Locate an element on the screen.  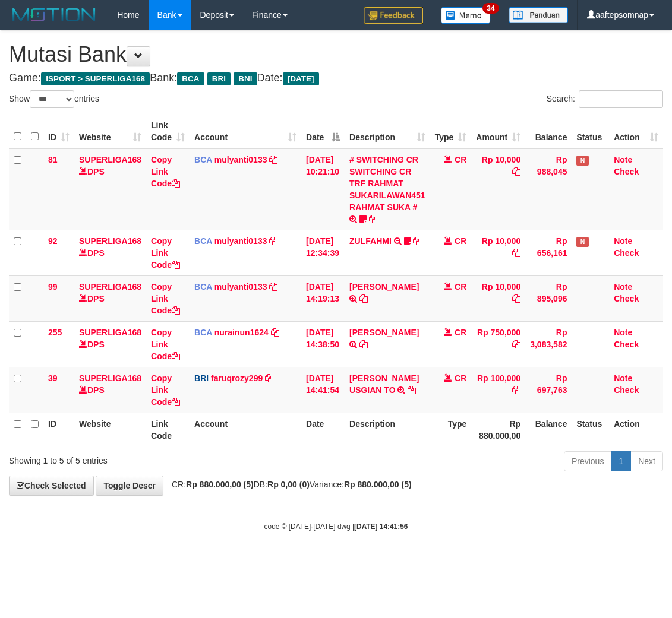
span: BNI is located at coordinates (245, 78).